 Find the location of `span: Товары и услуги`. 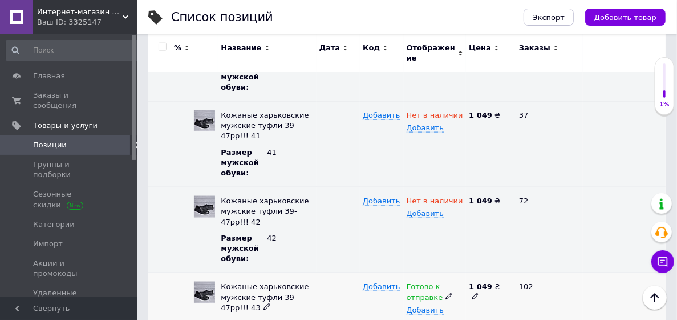

span: Товары и услуги is located at coordinates (65, 126).